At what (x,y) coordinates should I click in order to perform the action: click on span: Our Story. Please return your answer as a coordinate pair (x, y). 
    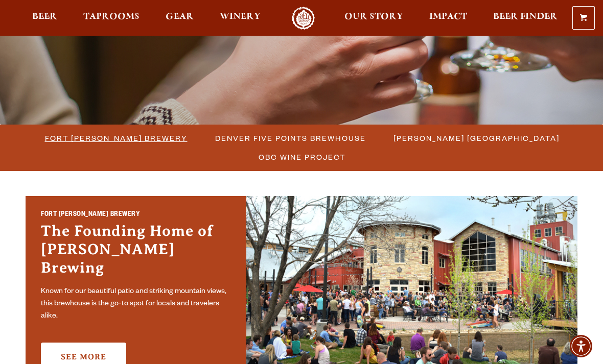
    Looking at the image, I should click on (374, 16).